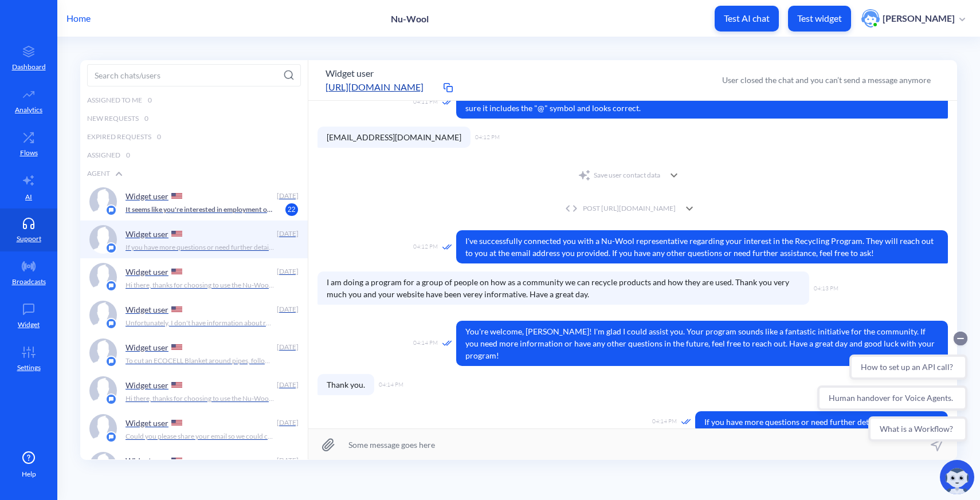 The width and height of the screenshot is (980, 500). Describe the element at coordinates (819, 18) in the screenshot. I see `a: Test widget` at that location.